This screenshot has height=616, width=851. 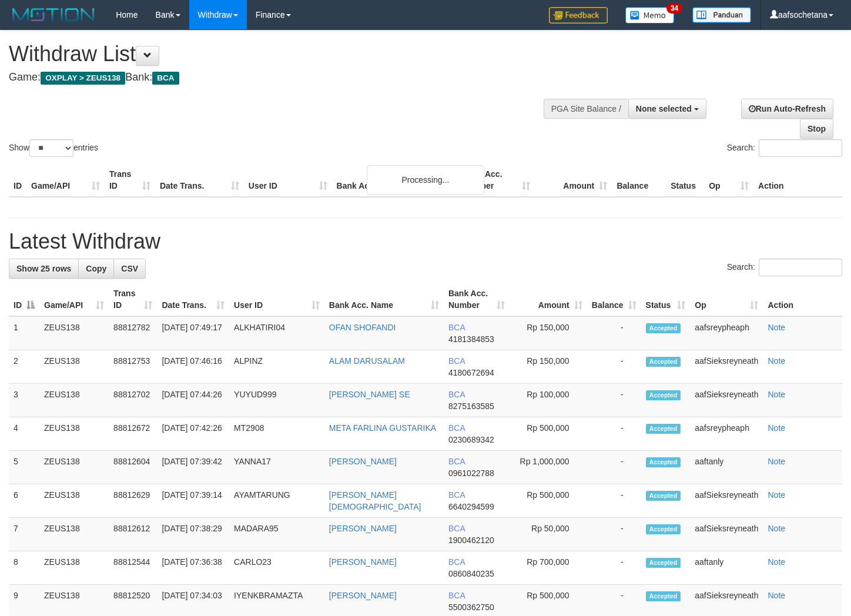 What do you see at coordinates (722, 14) in the screenshot?
I see `img: panduan.png` at bounding box center [722, 14].